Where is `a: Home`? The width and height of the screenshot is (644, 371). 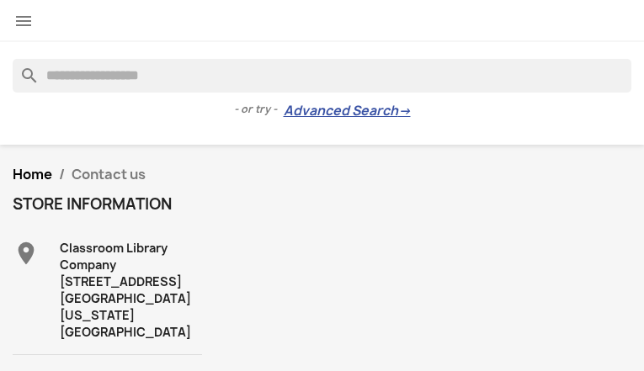 a: Home is located at coordinates (32, 174).